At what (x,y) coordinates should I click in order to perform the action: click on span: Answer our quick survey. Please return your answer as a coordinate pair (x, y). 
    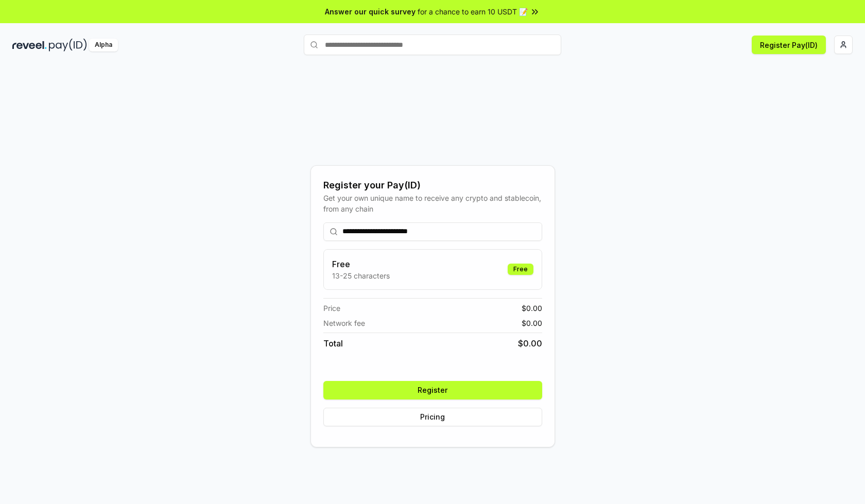
    Looking at the image, I should click on (370, 11).